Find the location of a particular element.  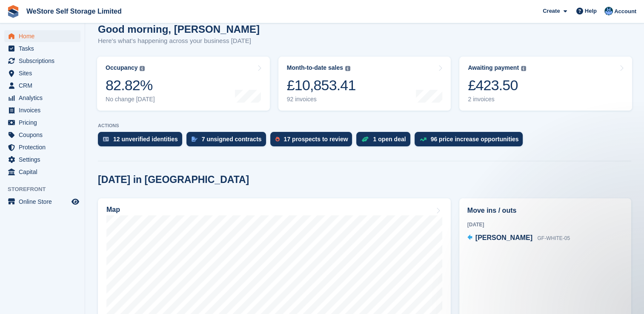

span: Protection is located at coordinates (44, 147).